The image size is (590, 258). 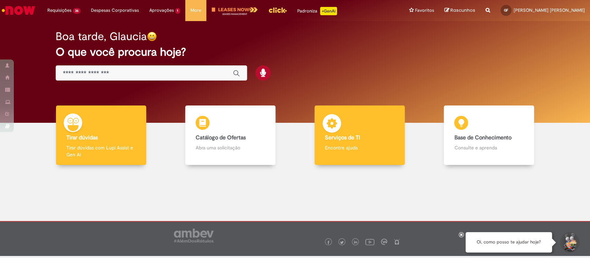 What do you see at coordinates (489, 135) in the screenshot?
I see `a: Base de Conhecimento Consulte e aprenda` at bounding box center [489, 135].